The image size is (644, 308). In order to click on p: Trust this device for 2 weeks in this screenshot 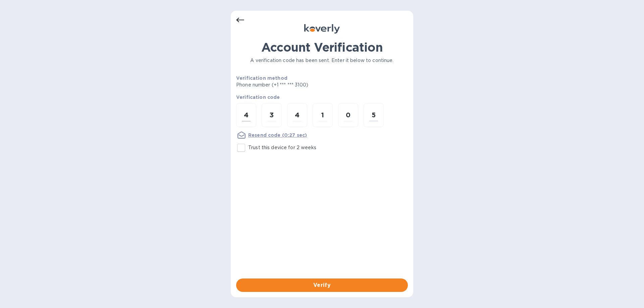, I will do `click(282, 147)`.